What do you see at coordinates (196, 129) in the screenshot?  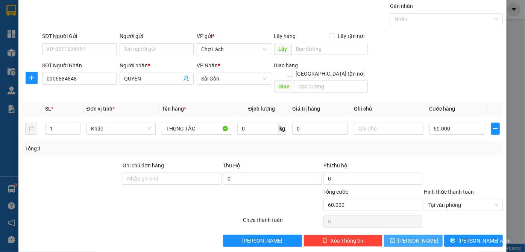 I see `input: VD: Bàn, Ghế` at bounding box center [196, 129].